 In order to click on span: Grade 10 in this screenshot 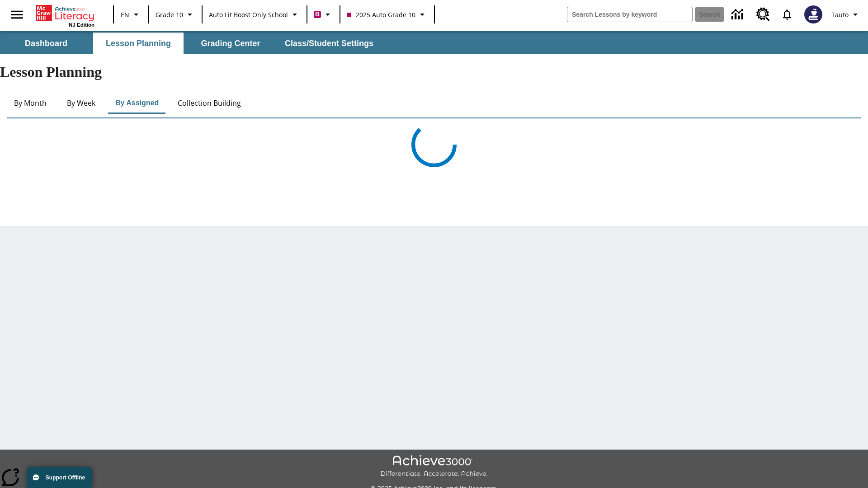, I will do `click(169, 15)`.